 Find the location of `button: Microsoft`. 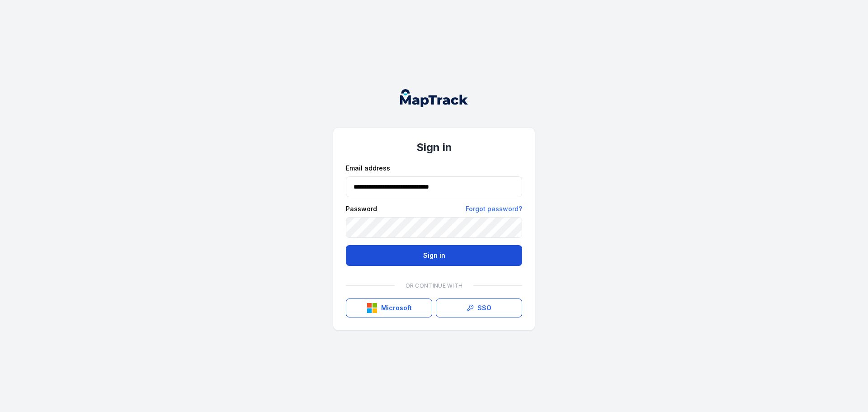

button: Microsoft is located at coordinates (389, 308).